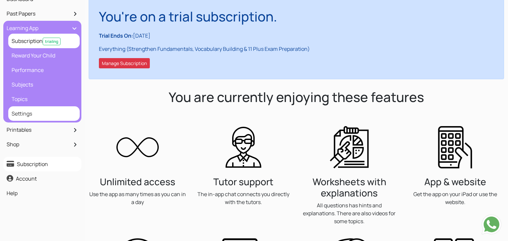 This screenshot has width=508, height=241. What do you see at coordinates (42, 194) in the screenshot?
I see `a: Help` at bounding box center [42, 194].